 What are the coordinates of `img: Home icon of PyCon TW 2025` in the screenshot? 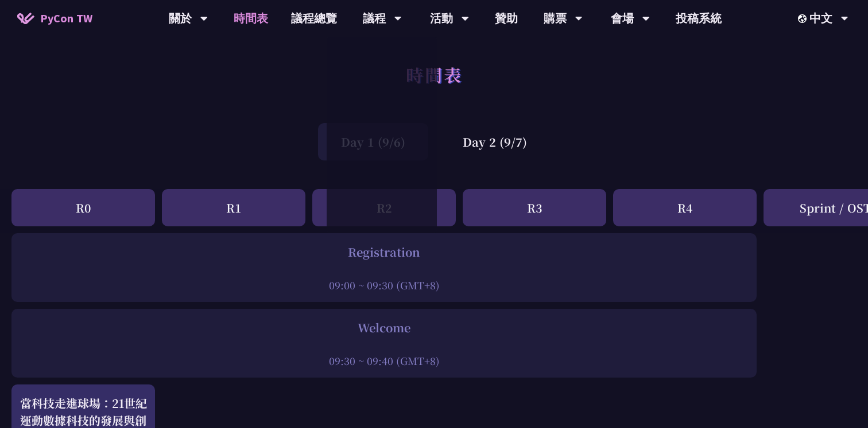 It's located at (25, 19).